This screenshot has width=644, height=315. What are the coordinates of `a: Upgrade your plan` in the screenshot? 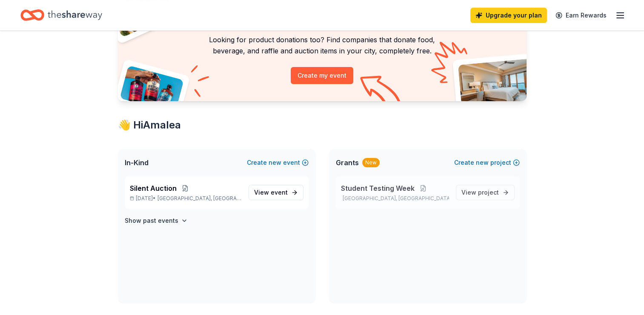 It's located at (509, 16).